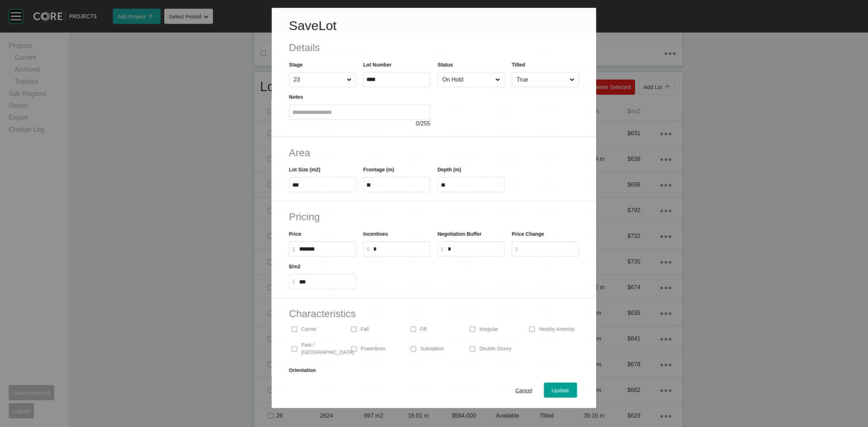 The image size is (868, 427). I want to click on label: Lot Number, so click(378, 64).